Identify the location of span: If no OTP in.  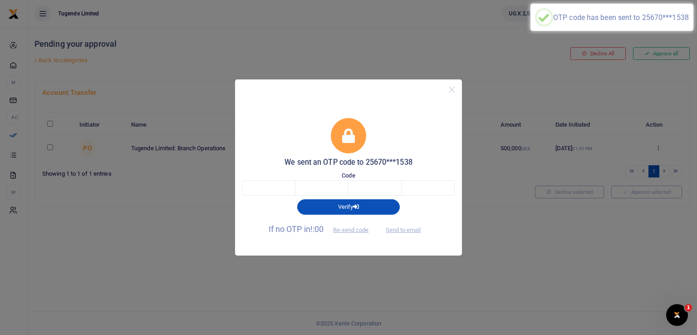
(323, 229).